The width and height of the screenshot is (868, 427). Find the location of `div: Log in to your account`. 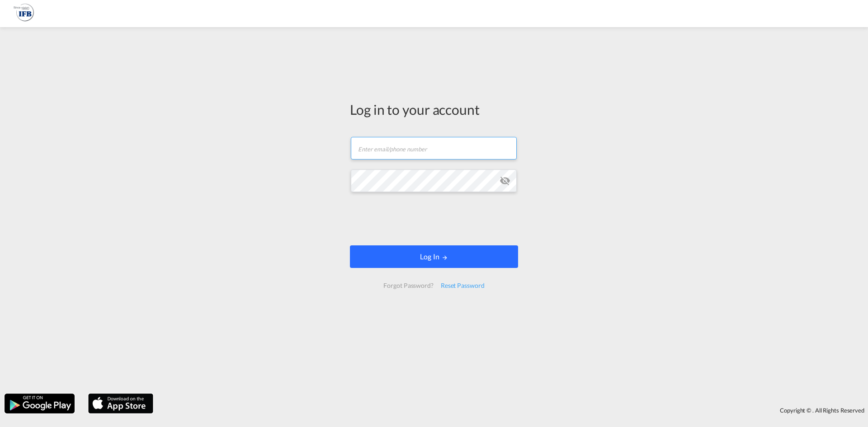

div: Log in to your account is located at coordinates (434, 109).